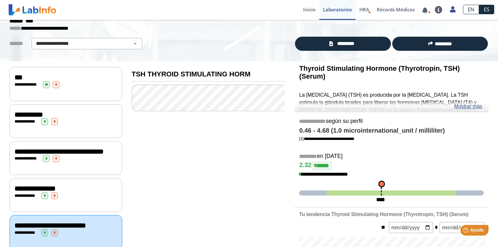 The height and width of the screenshot is (247, 498). I want to click on b: Thyroid Stimulating Hormone (Thyrotropin, TSH) (Serum), so click(379, 72).